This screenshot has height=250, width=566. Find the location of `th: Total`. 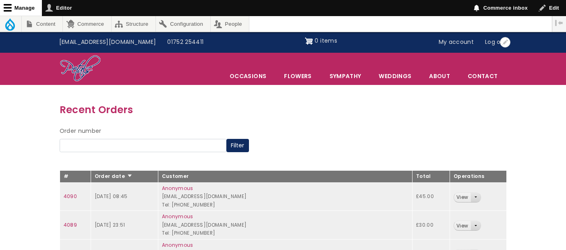

th: Total is located at coordinates (431, 177).